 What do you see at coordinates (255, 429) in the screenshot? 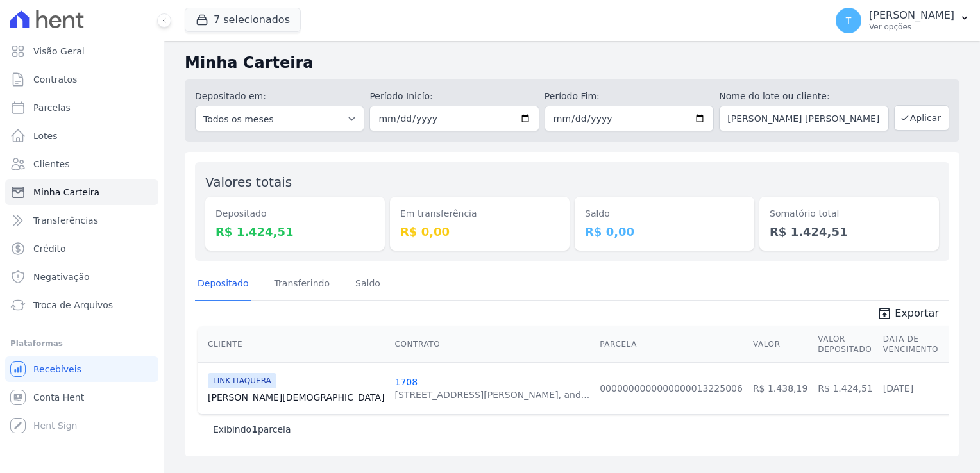
I see `b: 1` at bounding box center [255, 429].